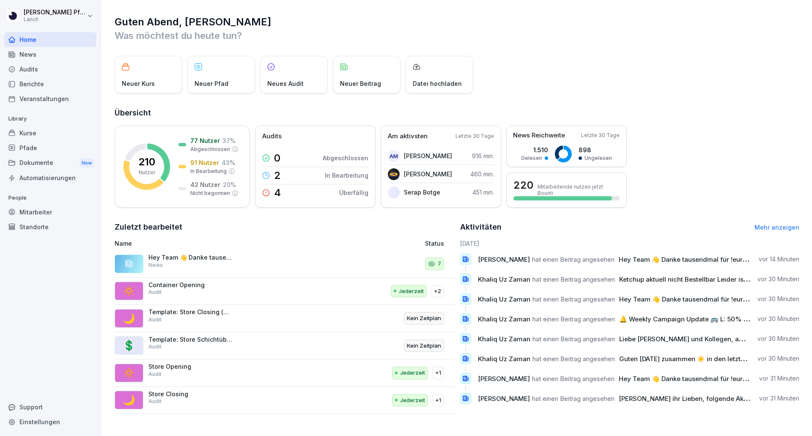 This screenshot has height=436, width=812. Describe the element at coordinates (422, 192) in the screenshot. I see `p: Serap Botge` at that location.